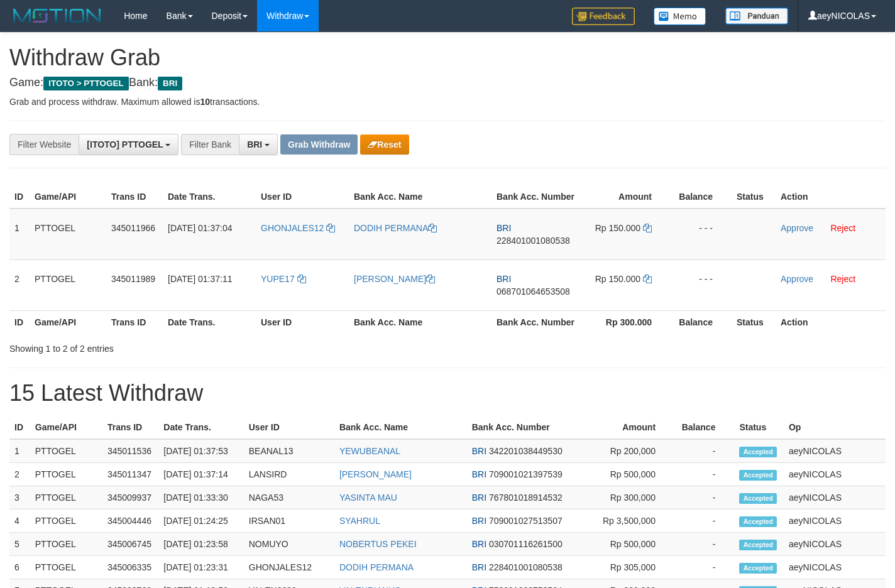  What do you see at coordinates (289, 544) in the screenshot?
I see `td: NOMUYO` at bounding box center [289, 544].